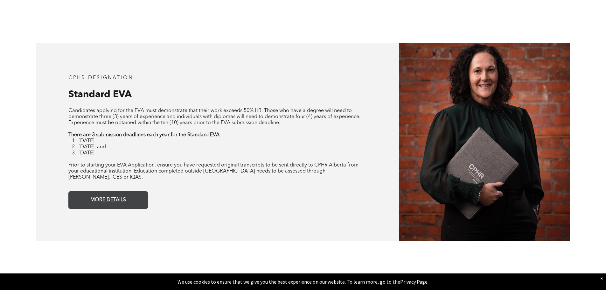  Describe the element at coordinates (214, 117) in the screenshot. I see `span: Candidates applying for the EVA must demonstrate that their work exceeds 50% HR. Those who have a...` at that location.